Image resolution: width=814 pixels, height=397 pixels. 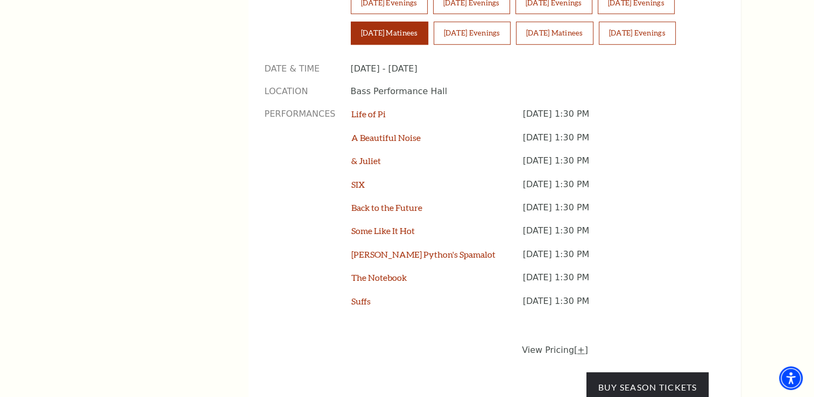 What do you see at coordinates (300, 91) in the screenshot?
I see `p: Location` at bounding box center [300, 91].